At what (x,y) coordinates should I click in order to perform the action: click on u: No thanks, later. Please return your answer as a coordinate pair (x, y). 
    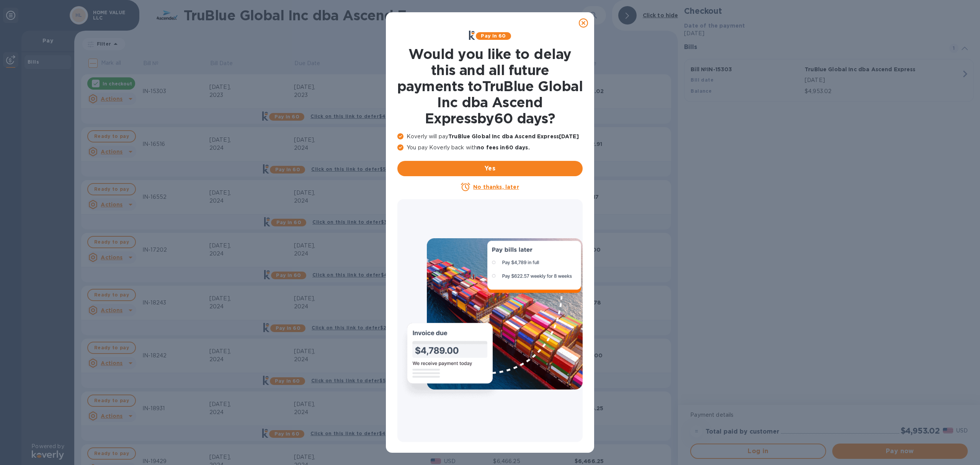
    Looking at the image, I should click on (496, 187).